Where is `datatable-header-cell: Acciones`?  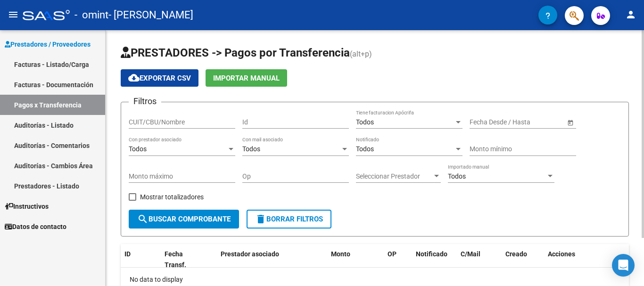
datatable-header-cell: Acciones is located at coordinates (587, 260).